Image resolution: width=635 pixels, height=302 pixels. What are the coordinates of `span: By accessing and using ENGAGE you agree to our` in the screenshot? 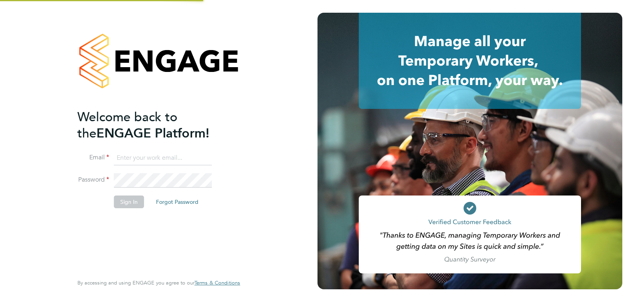 It's located at (159, 282).